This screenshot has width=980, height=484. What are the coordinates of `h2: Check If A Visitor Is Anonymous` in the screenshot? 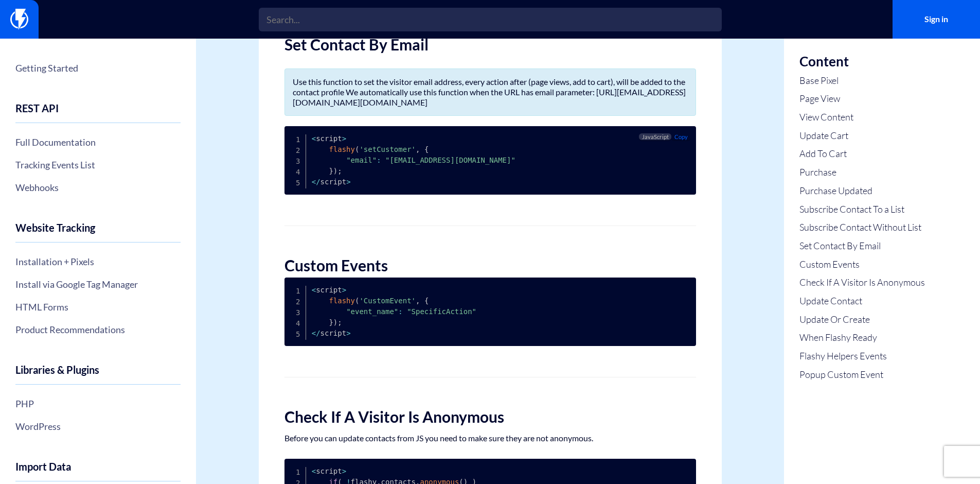 It's located at (490, 416).